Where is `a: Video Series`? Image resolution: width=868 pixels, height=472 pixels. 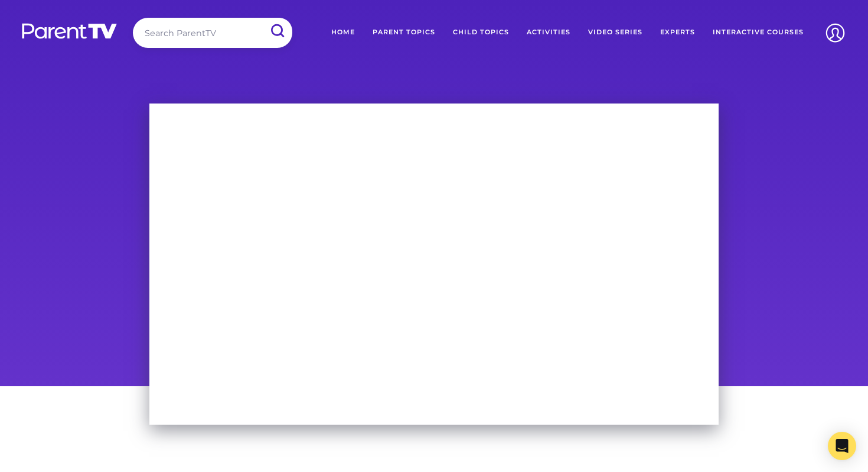
a: Video Series is located at coordinates (615, 33).